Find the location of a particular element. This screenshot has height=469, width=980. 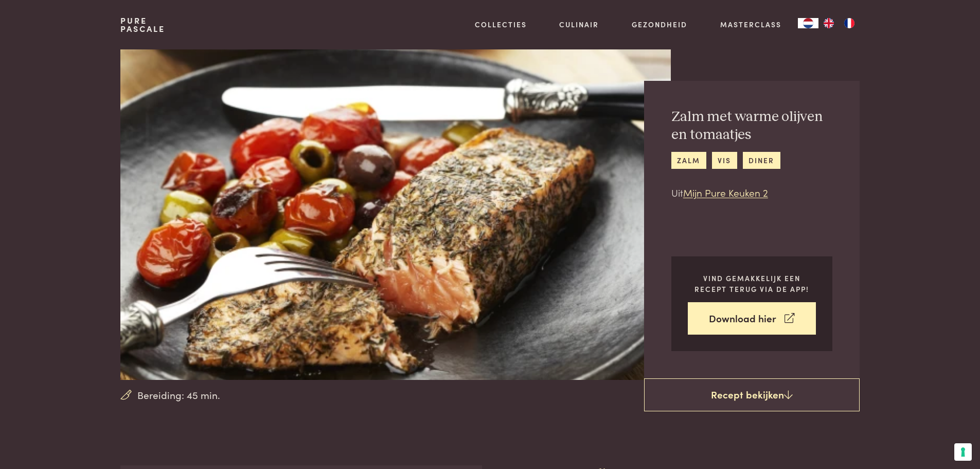

ul: Language list is located at coordinates (839, 23).